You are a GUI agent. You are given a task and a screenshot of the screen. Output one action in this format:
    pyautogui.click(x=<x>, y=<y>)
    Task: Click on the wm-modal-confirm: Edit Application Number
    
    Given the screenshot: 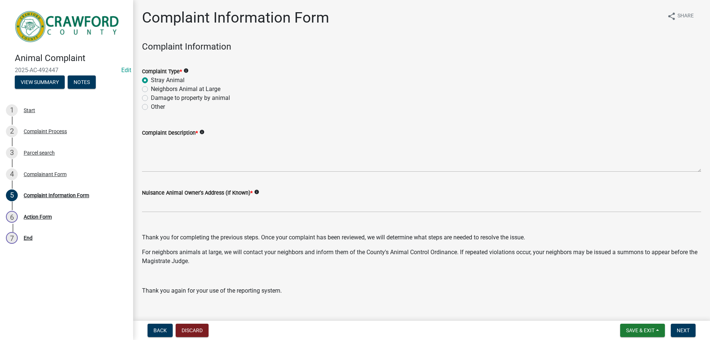 What is the action you would take?
    pyautogui.click(x=126, y=70)
    